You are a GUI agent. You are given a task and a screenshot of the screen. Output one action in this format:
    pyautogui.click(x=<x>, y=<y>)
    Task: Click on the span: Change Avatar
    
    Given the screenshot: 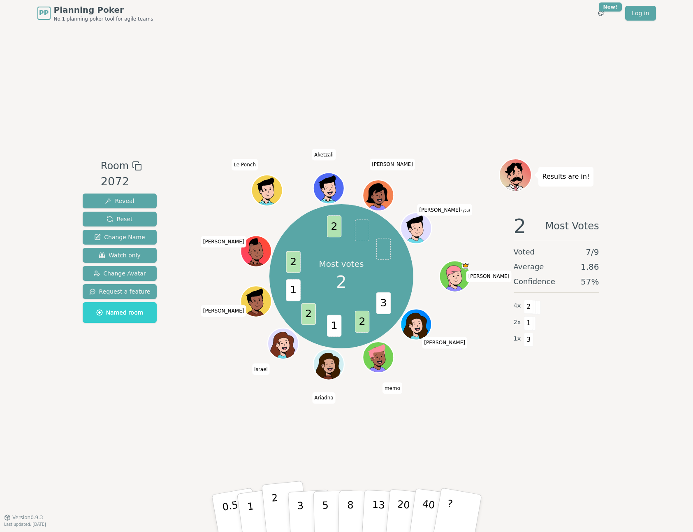 What is the action you would take?
    pyautogui.click(x=120, y=273)
    